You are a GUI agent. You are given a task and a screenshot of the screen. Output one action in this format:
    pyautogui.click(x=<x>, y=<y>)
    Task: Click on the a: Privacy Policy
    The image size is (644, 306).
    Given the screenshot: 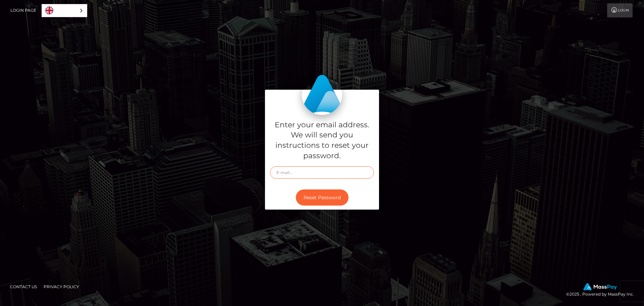 What is the action you would take?
    pyautogui.click(x=61, y=286)
    